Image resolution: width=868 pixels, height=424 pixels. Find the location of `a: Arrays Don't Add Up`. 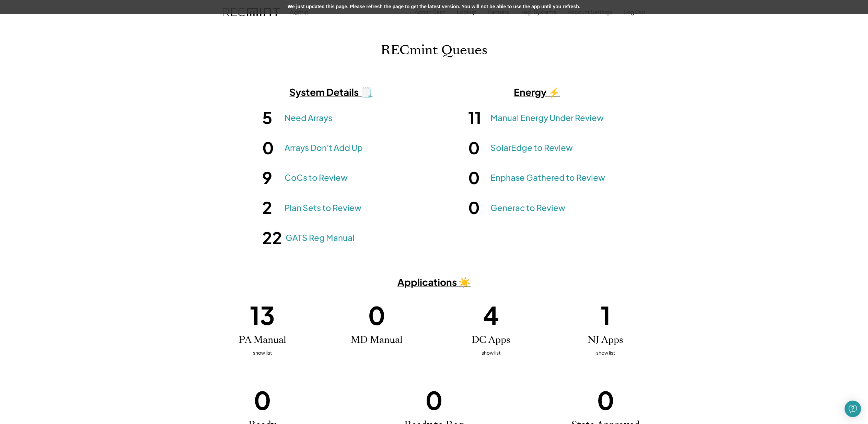

a: Arrays Don't Add Up is located at coordinates (324, 147).